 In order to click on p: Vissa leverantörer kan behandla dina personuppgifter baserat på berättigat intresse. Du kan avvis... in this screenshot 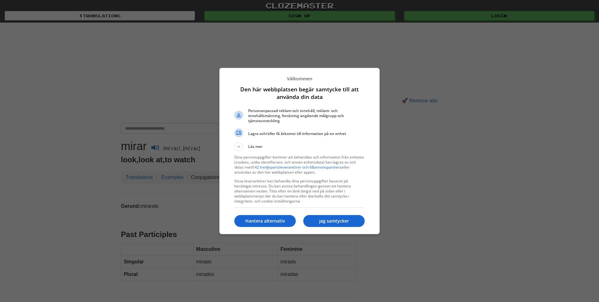, I will do `click(300, 191)`.